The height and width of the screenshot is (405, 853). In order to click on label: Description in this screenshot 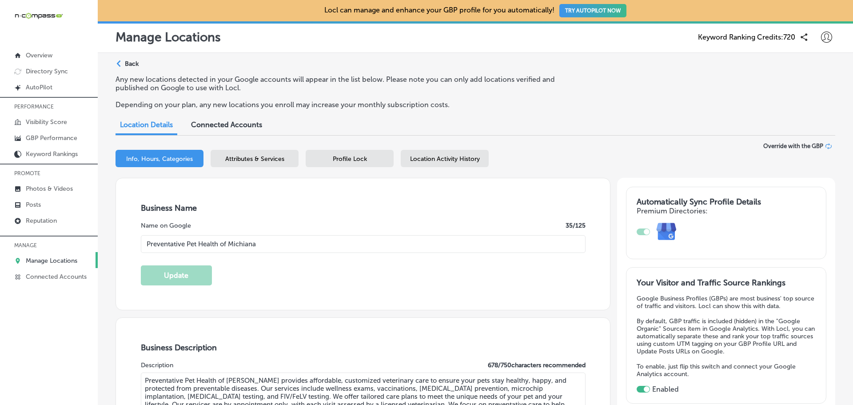, I will do `click(157, 365)`.